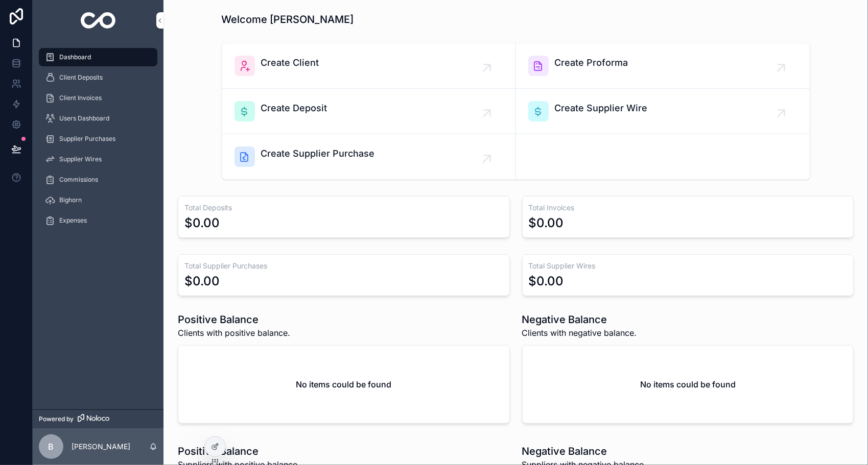 This screenshot has height=465, width=868. I want to click on div: scrollable content, so click(98, 142).